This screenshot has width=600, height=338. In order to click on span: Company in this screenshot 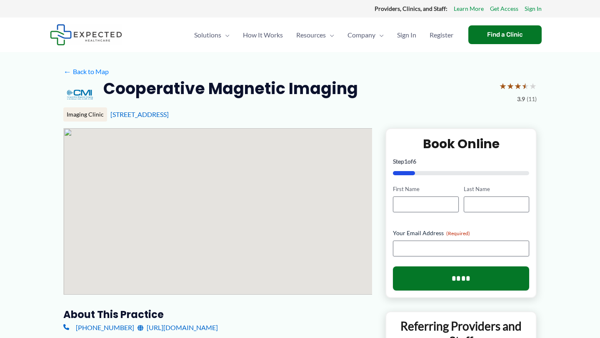, I will do `click(361, 35)`.